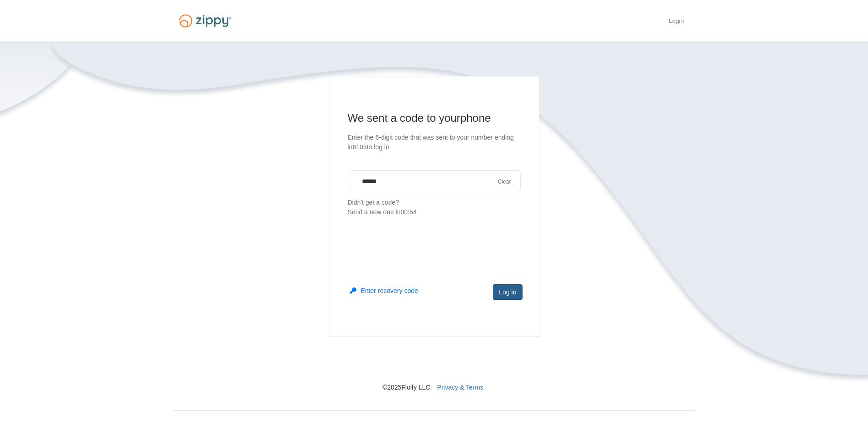 The width and height of the screenshot is (868, 423). What do you see at coordinates (384, 291) in the screenshot?
I see `button: Enter recovery code` at bounding box center [384, 291].